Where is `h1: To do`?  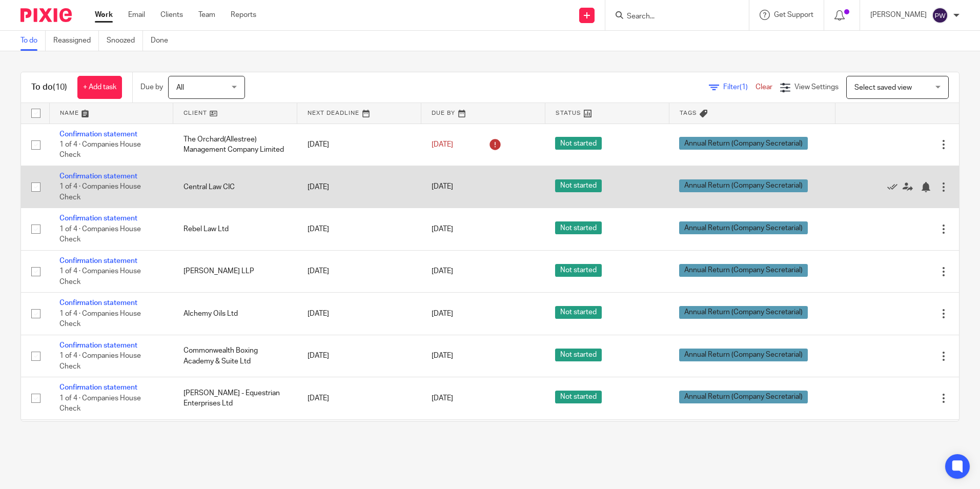
h1: To do is located at coordinates (49, 87).